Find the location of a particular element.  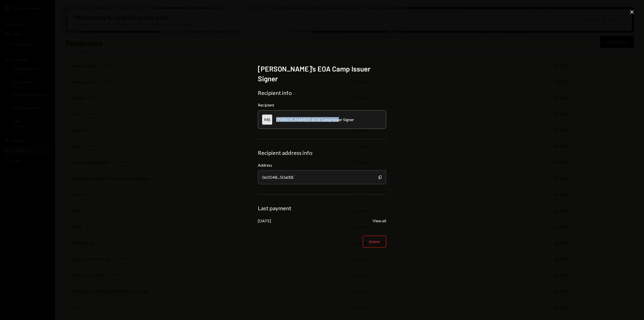

div: ME is located at coordinates (267, 120).